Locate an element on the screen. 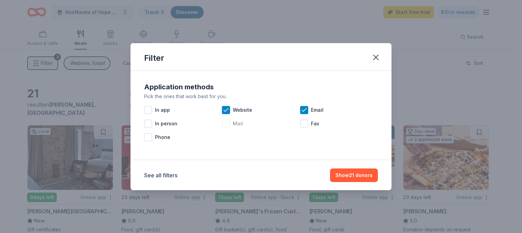 The height and width of the screenshot is (233, 522). button: Show21 donors is located at coordinates (354, 175).